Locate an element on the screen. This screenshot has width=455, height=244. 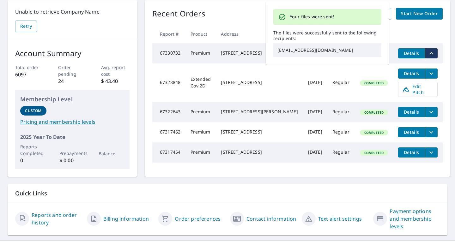
p: Membership Level is located at coordinates (72, 99).